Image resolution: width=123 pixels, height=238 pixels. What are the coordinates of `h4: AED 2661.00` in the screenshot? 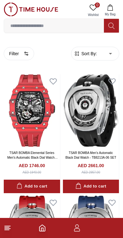 It's located at (91, 166).